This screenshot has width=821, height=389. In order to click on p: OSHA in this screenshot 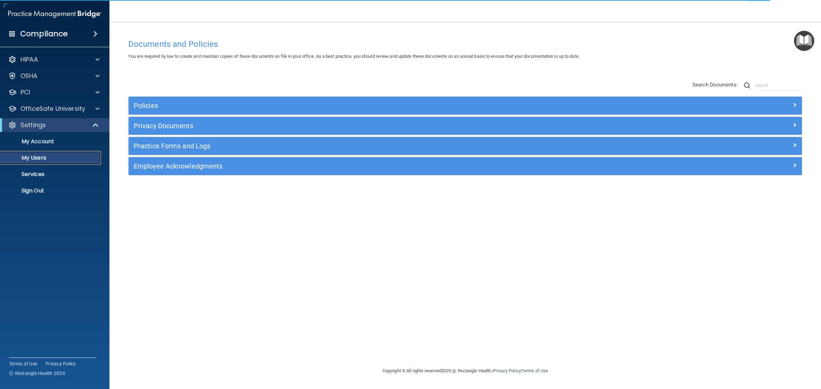, I will do `click(29, 76)`.